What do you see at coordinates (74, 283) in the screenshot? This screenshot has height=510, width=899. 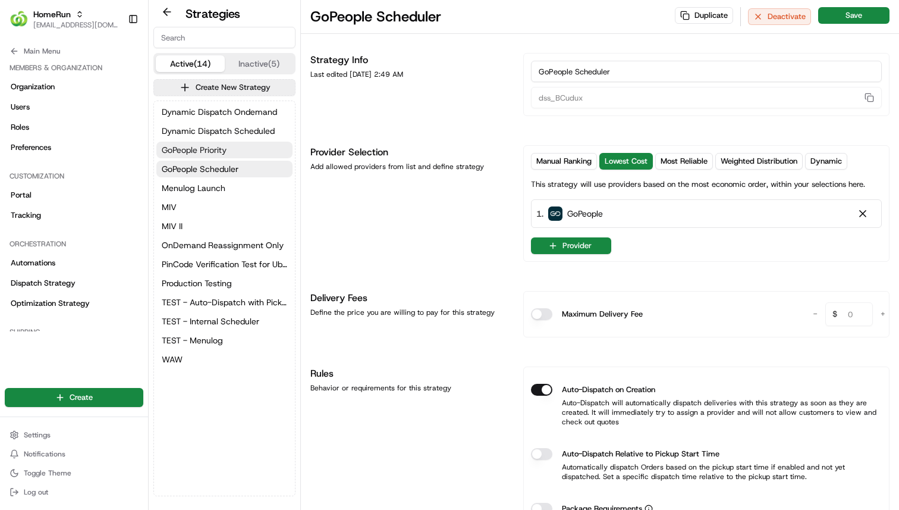 I see `a: Dispatch Strategy` at bounding box center [74, 283].